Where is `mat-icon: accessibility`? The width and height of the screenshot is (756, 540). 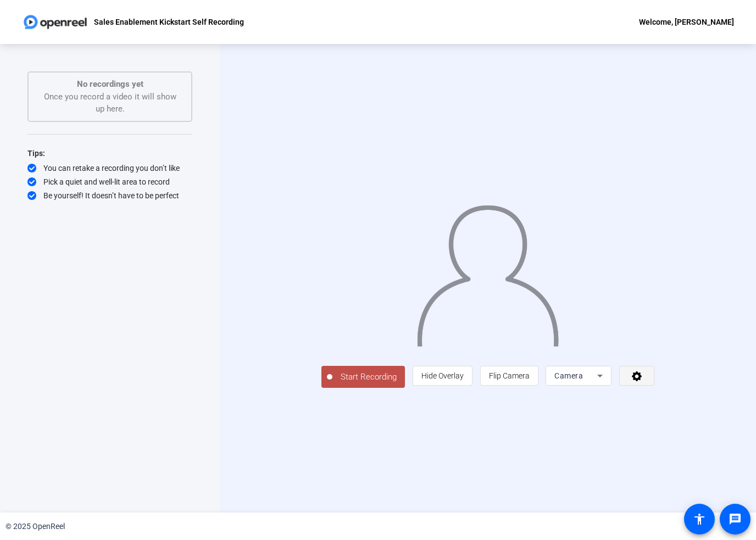 mat-icon: accessibility is located at coordinates (699, 519).